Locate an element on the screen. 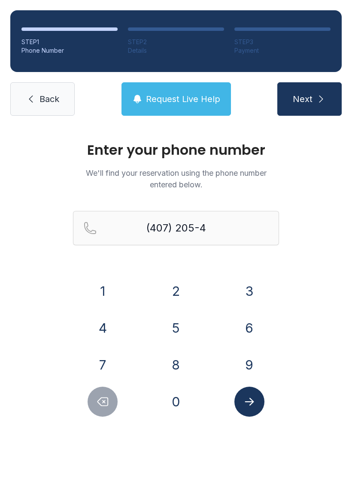  div: Phone Number is located at coordinates (69, 51).